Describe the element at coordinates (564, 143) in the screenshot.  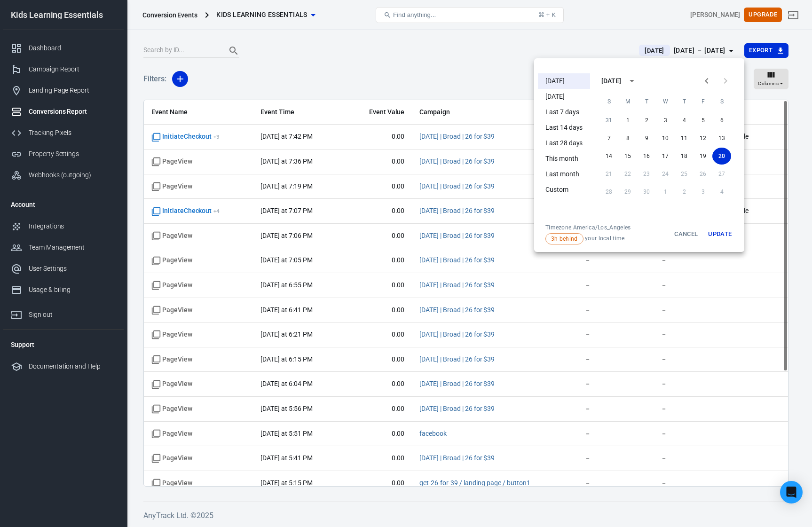
I see `li: Last 28 days` at that location.